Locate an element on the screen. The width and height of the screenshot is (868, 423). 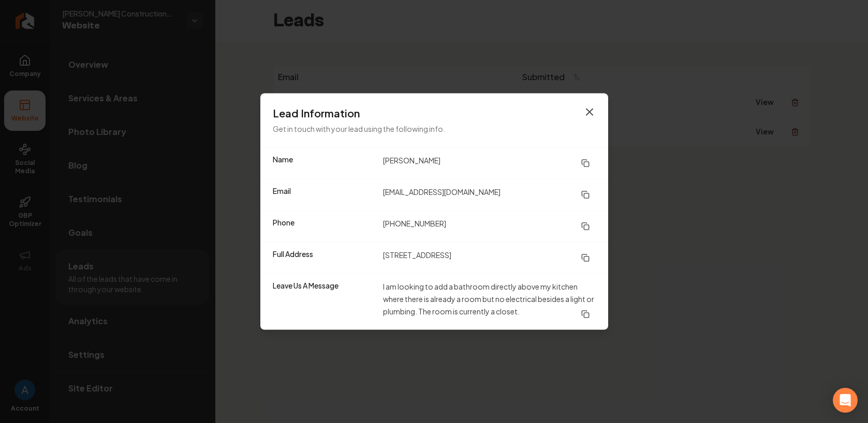
dt: Phone is located at coordinates (323, 226).